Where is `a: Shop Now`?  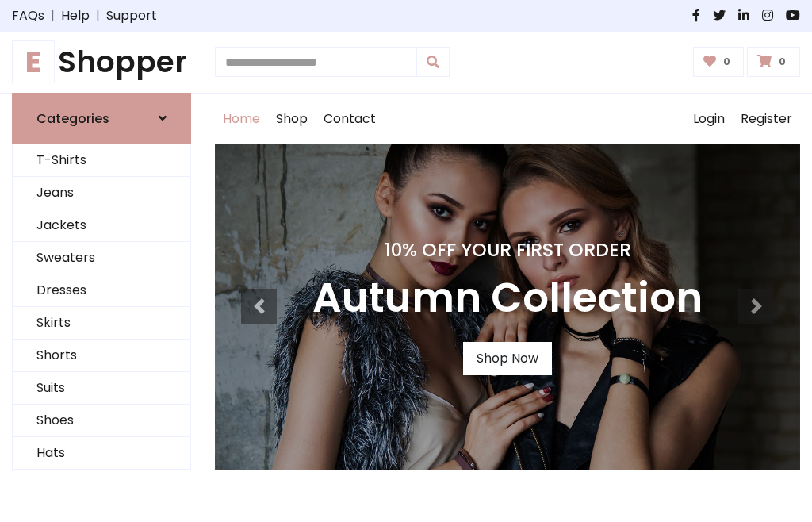 a: Shop Now is located at coordinates (508, 359).